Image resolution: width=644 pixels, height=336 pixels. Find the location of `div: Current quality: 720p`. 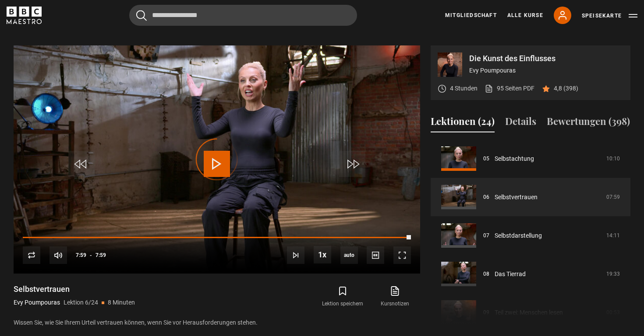

div: Current quality: 720p is located at coordinates (349, 256).